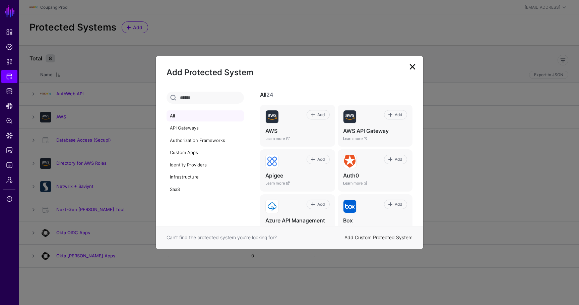  I want to click on h4: AWS, so click(297, 131).